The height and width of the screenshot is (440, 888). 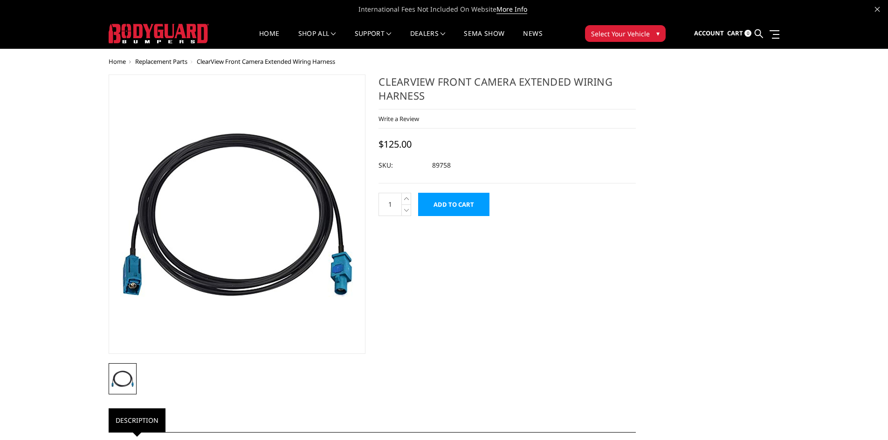 I want to click on button: Select Your Vehicle, so click(x=625, y=34).